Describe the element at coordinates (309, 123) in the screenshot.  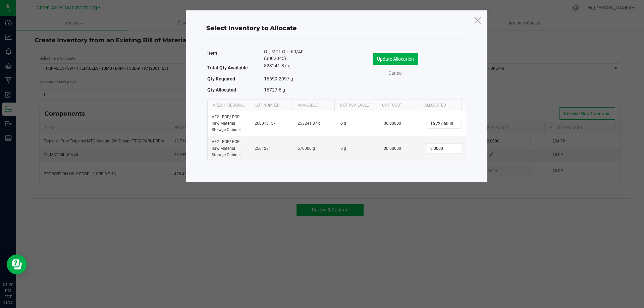
I see `span: 253241.87 g` at that location.